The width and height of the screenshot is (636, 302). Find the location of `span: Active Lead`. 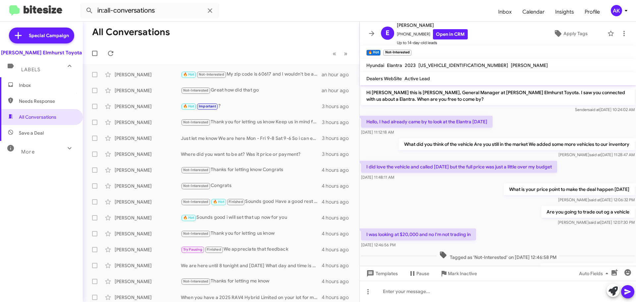

span: Active Lead is located at coordinates (417, 78).